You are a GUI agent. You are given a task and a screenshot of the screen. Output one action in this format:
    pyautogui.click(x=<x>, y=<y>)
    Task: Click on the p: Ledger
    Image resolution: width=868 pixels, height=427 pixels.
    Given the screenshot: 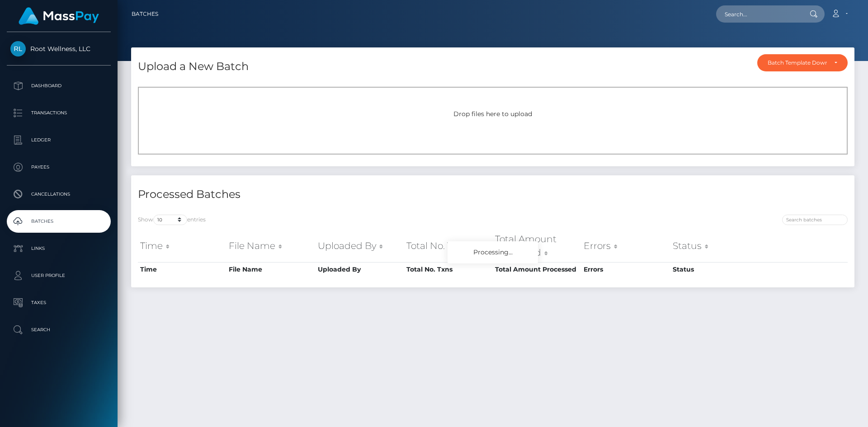 What is the action you would take?
    pyautogui.click(x=58, y=140)
    